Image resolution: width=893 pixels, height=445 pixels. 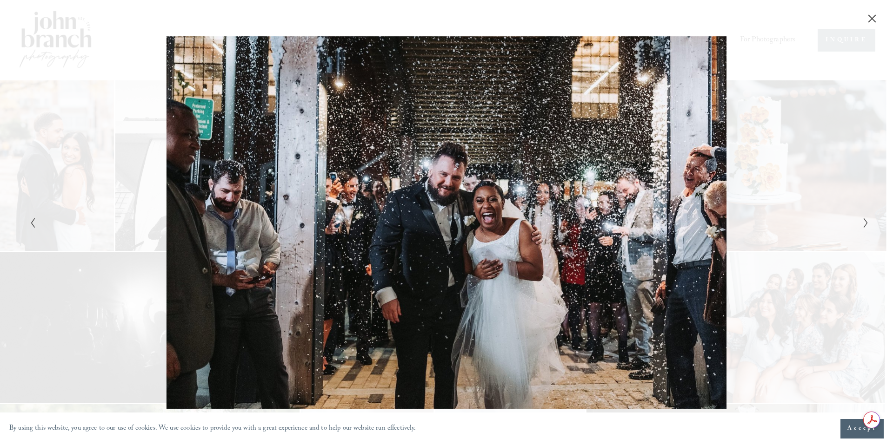 I want to click on button: Previous Slide, so click(x=30, y=223).